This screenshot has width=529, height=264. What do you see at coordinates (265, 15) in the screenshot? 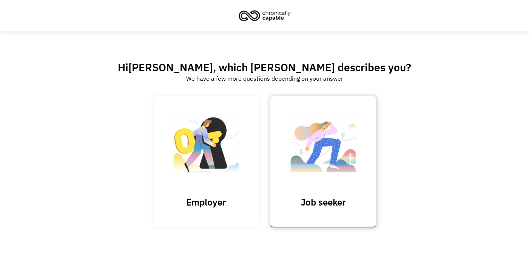
I see `img: Chronically Capable logo` at bounding box center [265, 15].